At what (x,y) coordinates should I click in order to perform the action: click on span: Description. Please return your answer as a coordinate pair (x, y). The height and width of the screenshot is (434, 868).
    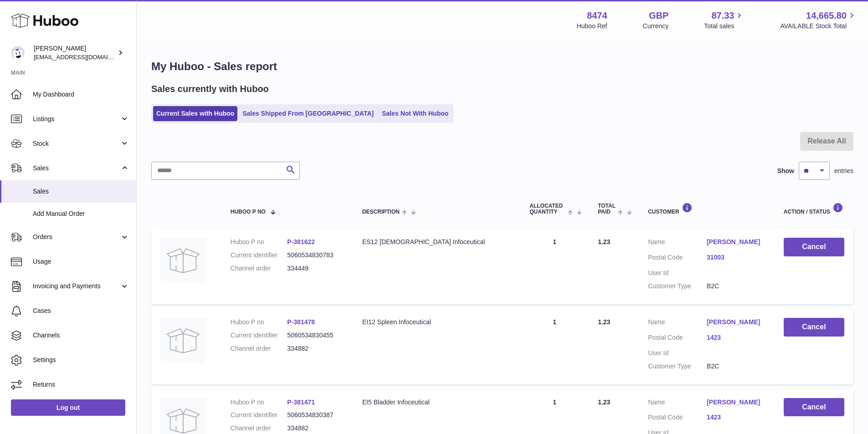
    Looking at the image, I should click on (381, 212).